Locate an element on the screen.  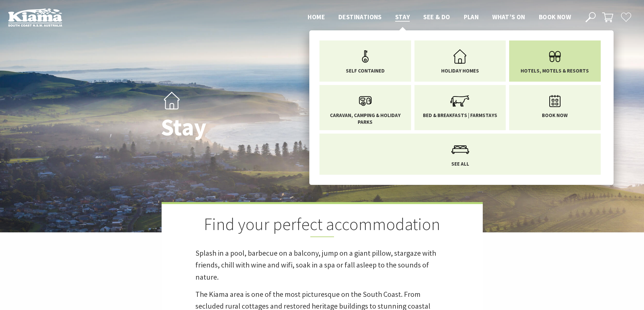
h2: Find your perfect accommodation is located at coordinates (322, 226).